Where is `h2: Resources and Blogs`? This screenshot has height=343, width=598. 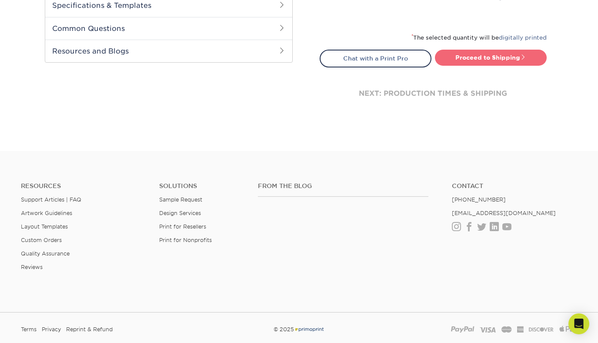 h2: Resources and Blogs is located at coordinates (169, 51).